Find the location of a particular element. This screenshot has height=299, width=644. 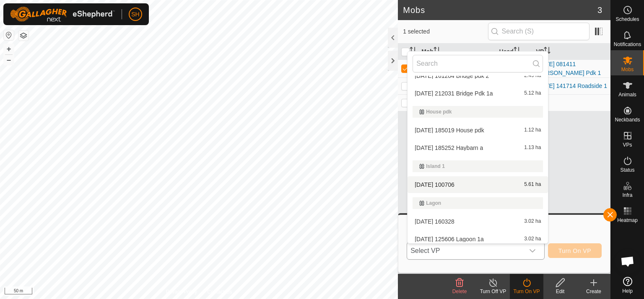

span: Help is located at coordinates (627, 291).